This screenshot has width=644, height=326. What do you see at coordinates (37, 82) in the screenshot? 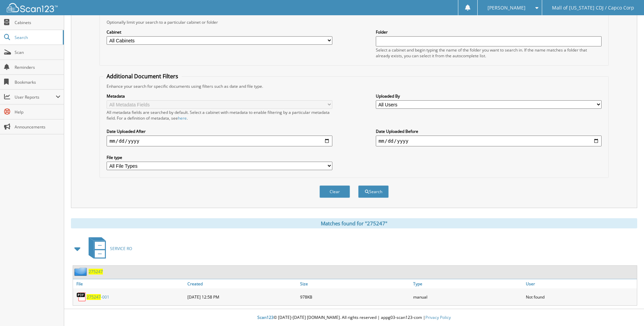
I see `span: Bookmarks` at bounding box center [37, 82].